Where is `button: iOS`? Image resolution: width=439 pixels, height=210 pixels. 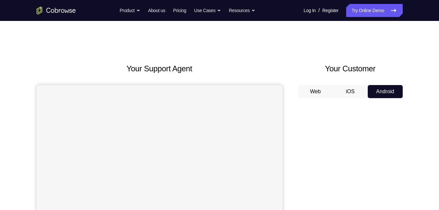 button: iOS is located at coordinates (350, 91).